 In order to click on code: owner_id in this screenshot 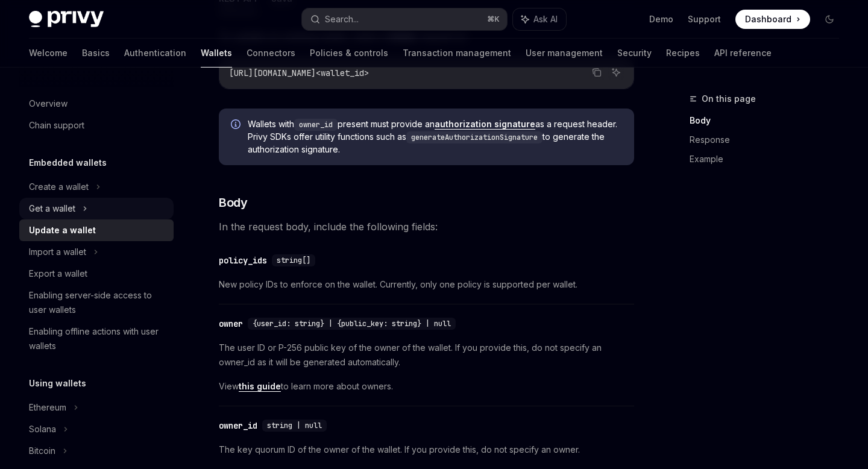, I will do `click(316, 125)`.